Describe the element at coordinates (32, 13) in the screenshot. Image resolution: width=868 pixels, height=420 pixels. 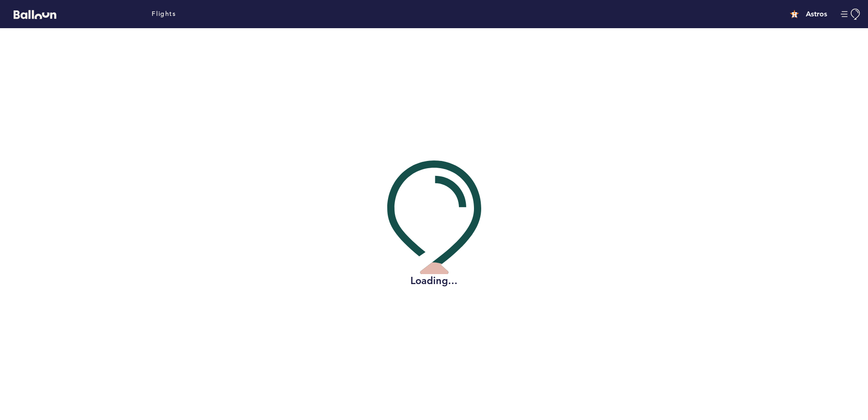
I see `a: Balloon` at that location.